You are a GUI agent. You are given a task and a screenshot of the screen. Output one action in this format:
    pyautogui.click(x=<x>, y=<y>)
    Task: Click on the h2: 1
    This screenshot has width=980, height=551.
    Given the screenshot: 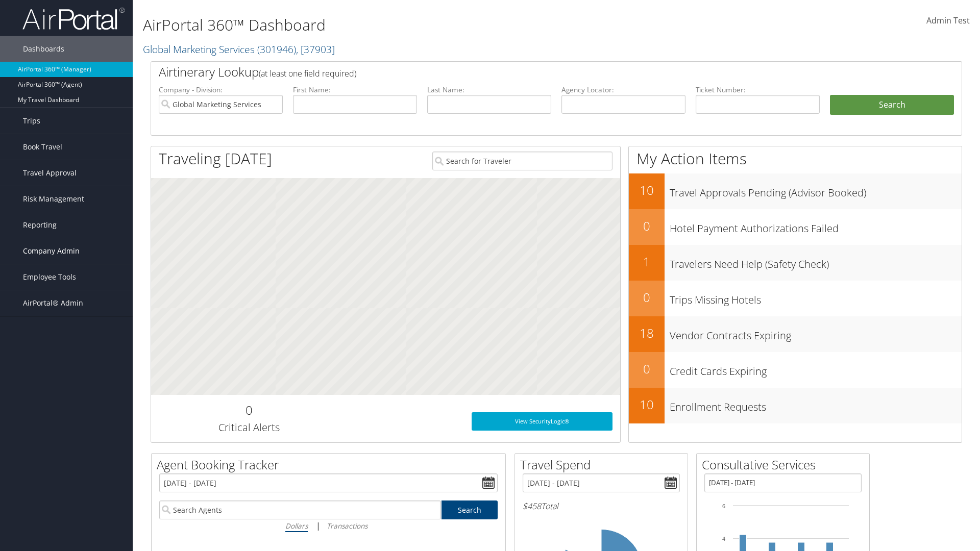 What is the action you would take?
    pyautogui.click(x=647, y=262)
    